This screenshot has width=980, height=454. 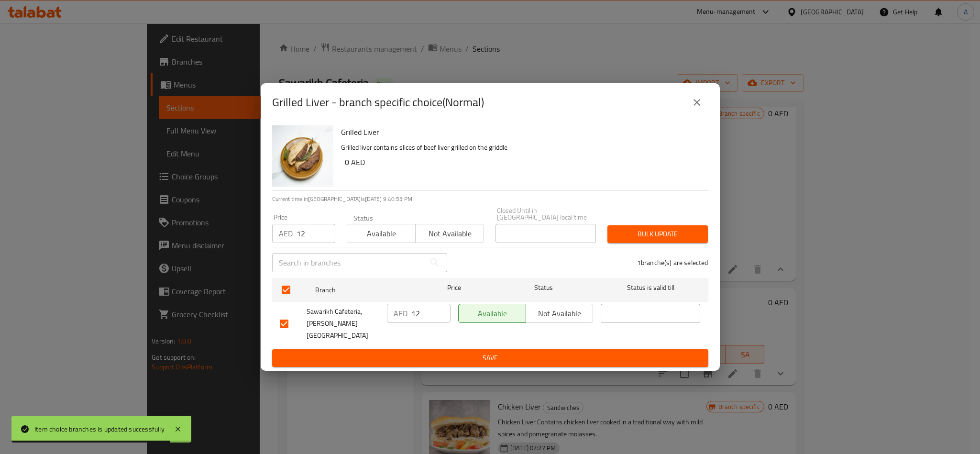 What do you see at coordinates (544, 288) in the screenshot?
I see `span: Status` at bounding box center [544, 288].